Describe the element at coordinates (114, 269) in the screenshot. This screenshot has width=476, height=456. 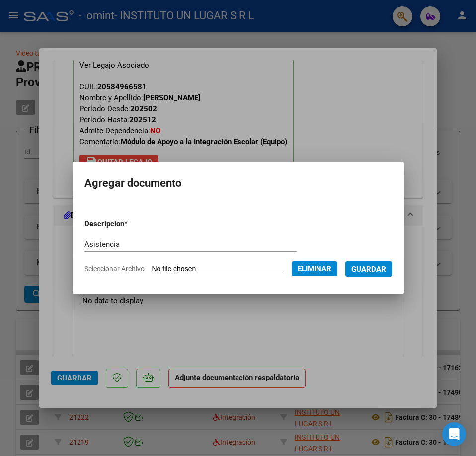
I see `span: Seleccionar Archivo` at that location.